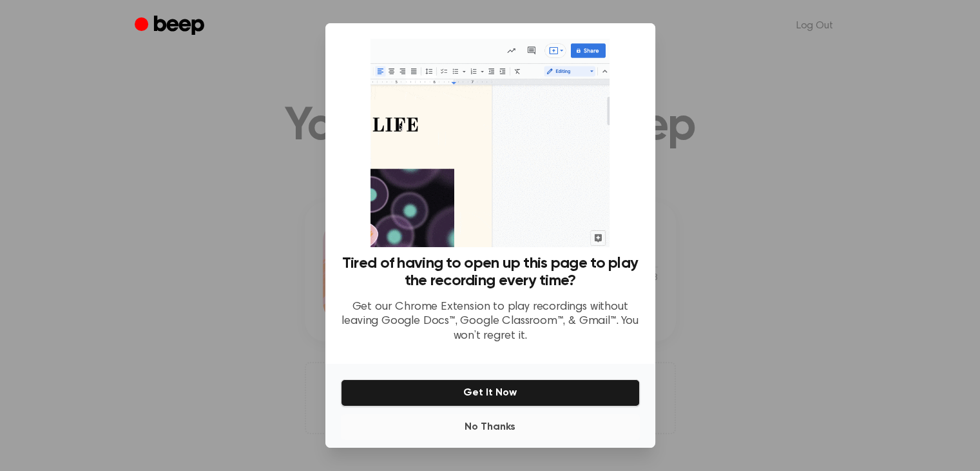 This screenshot has height=471, width=980. I want to click on button: No Thanks, so click(491, 427).